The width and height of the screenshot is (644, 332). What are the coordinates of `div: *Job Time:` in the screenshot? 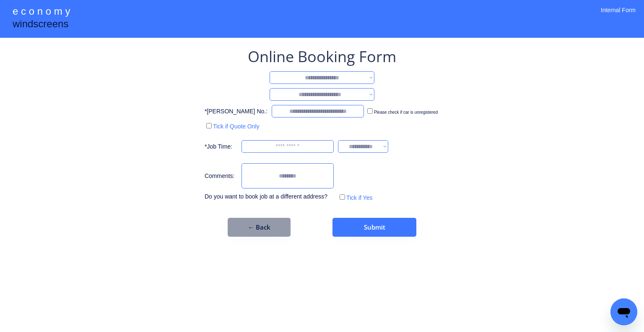 It's located at (221, 147).